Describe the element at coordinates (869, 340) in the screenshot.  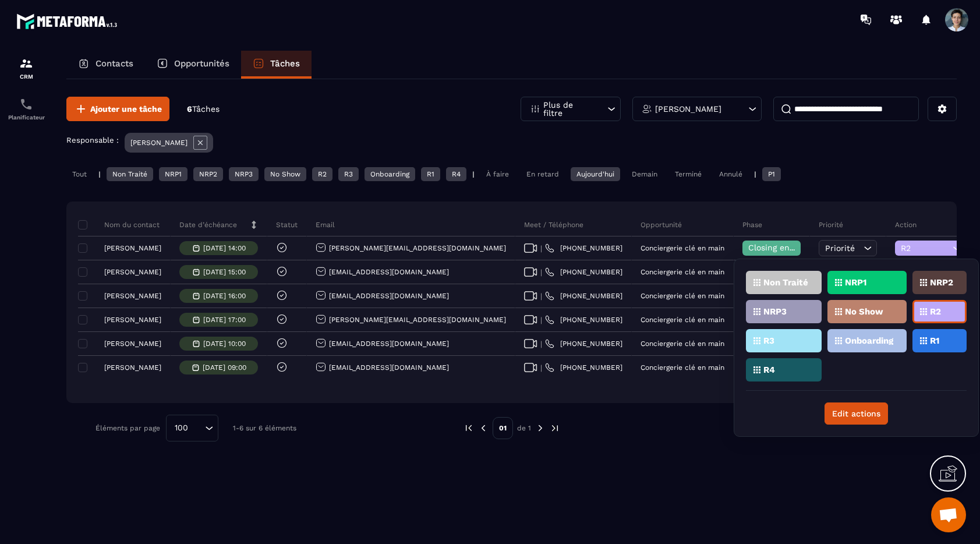
I see `p: Onboarding` at that location.